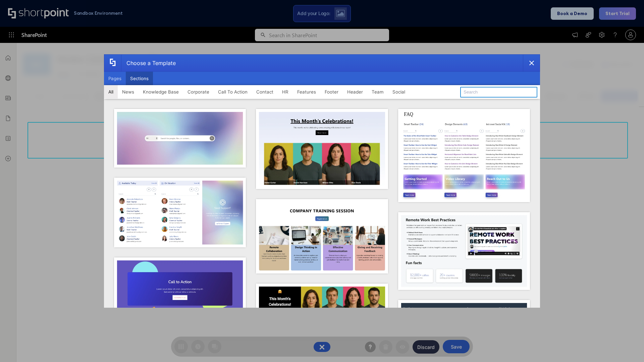  What do you see at coordinates (499, 92) in the screenshot?
I see `input: Search` at bounding box center [499, 92].